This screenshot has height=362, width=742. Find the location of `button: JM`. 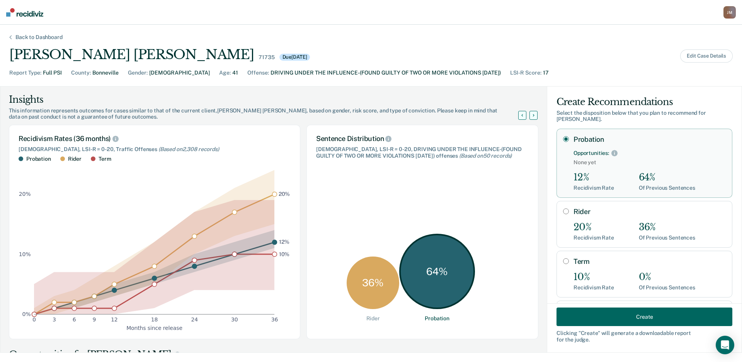

button: JM is located at coordinates (729, 12).